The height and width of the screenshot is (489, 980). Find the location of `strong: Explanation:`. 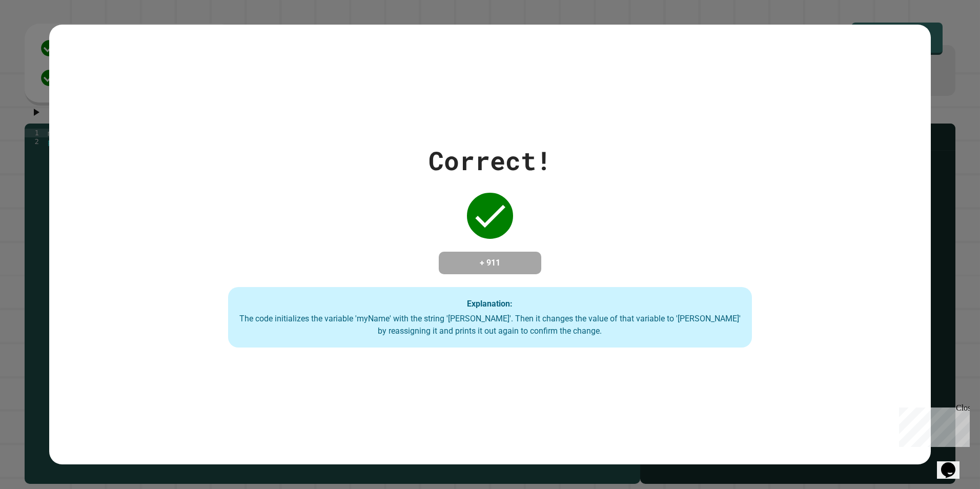

strong: Explanation: is located at coordinates (490, 304).